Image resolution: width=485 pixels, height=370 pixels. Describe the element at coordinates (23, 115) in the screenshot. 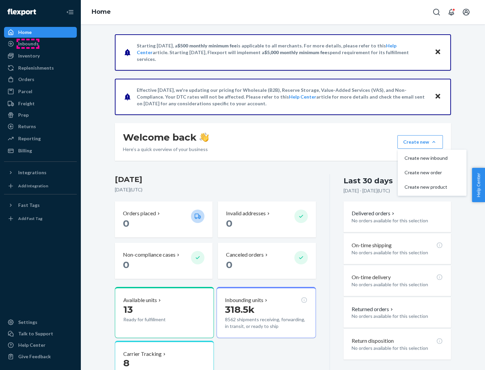

I see `div: Prep` at that location.